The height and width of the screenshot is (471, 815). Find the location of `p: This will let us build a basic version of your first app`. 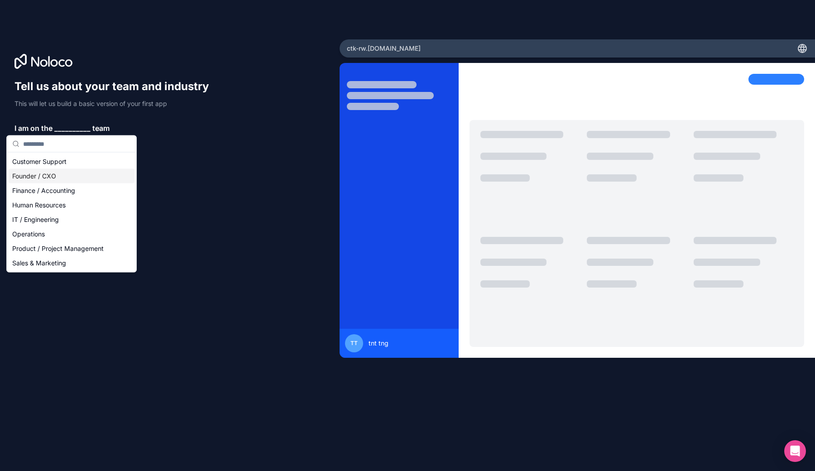

p: This will let us build a basic version of your first app is located at coordinates (116, 104).